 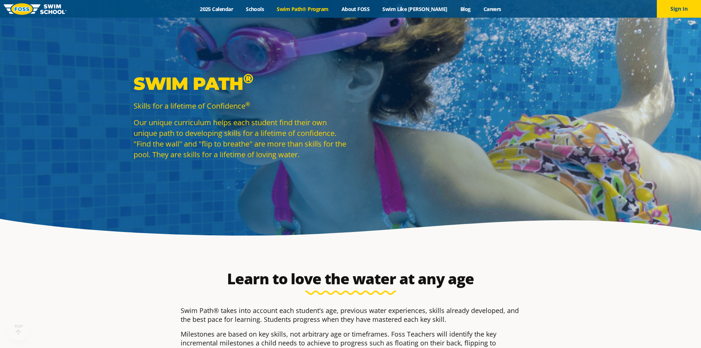 What do you see at coordinates (18, 329) in the screenshot?
I see `div: TOP` at bounding box center [18, 329].